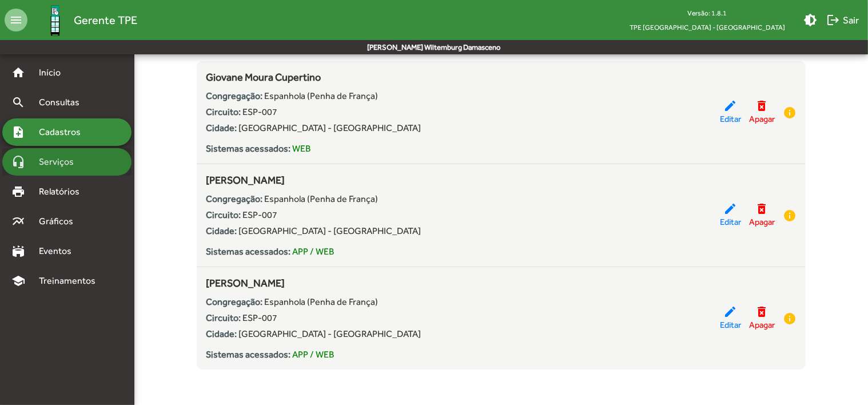  I want to click on div: Versão: 1.8.1, so click(707, 13).